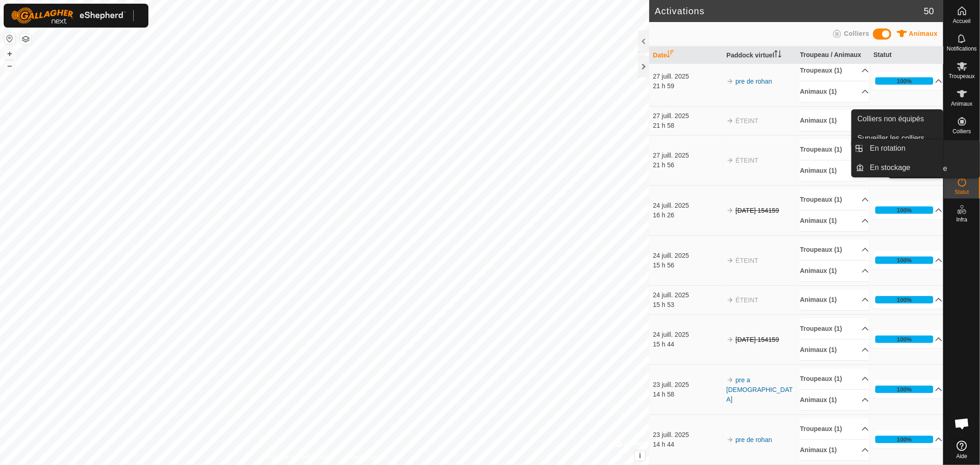  What do you see at coordinates (897, 119) in the screenshot?
I see `li: Colliers non équipés` at bounding box center [897, 119].